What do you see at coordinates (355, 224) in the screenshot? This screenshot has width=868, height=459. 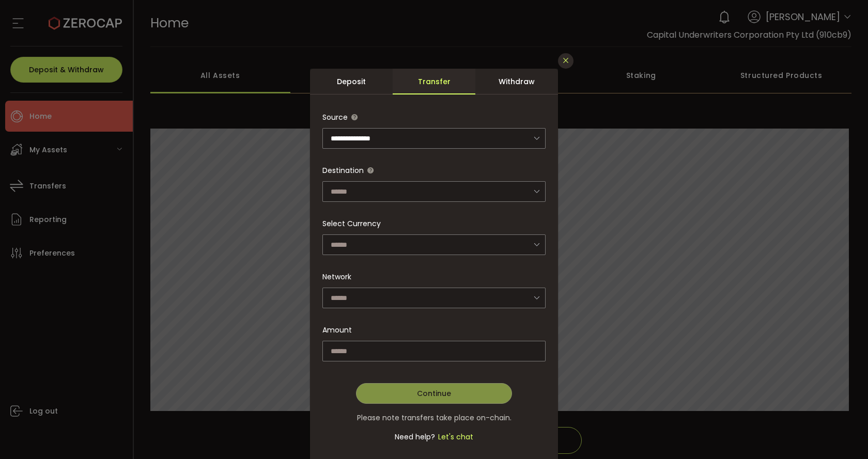 I see `label: Select Currency` at bounding box center [355, 224].